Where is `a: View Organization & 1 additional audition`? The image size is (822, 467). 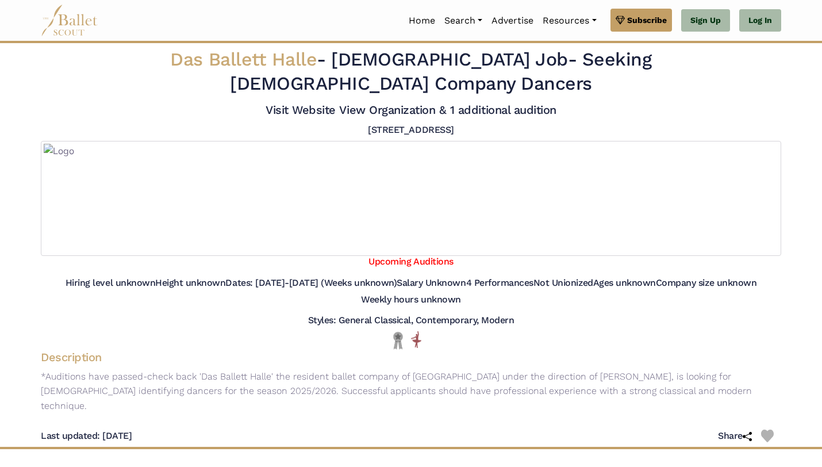
a: View Organization & 1 additional audition is located at coordinates (447, 110).